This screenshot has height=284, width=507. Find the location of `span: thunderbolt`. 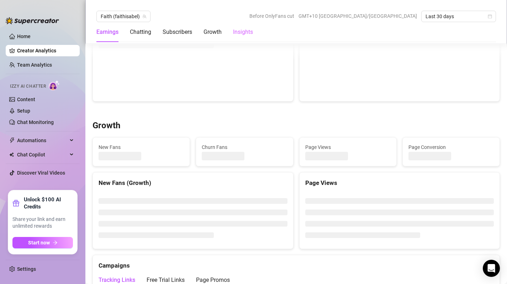

span: thunderbolt is located at coordinates (12, 140).